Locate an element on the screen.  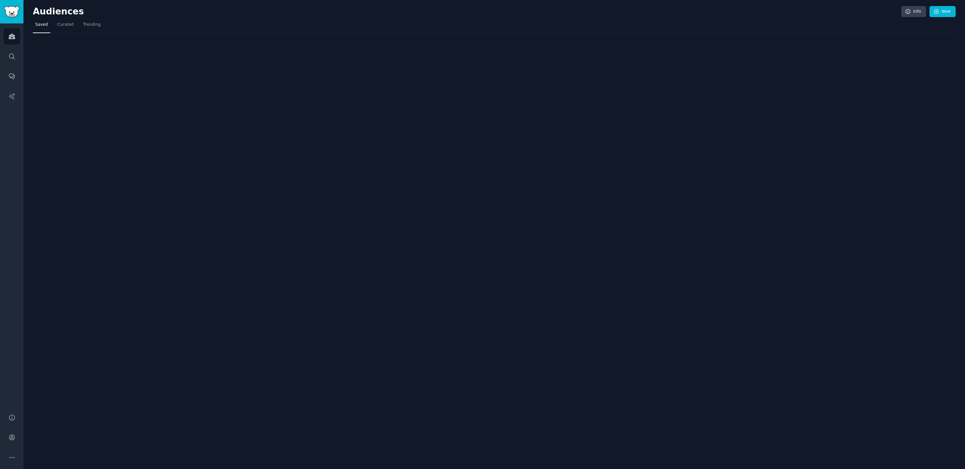
a: Saved is located at coordinates (42, 26).